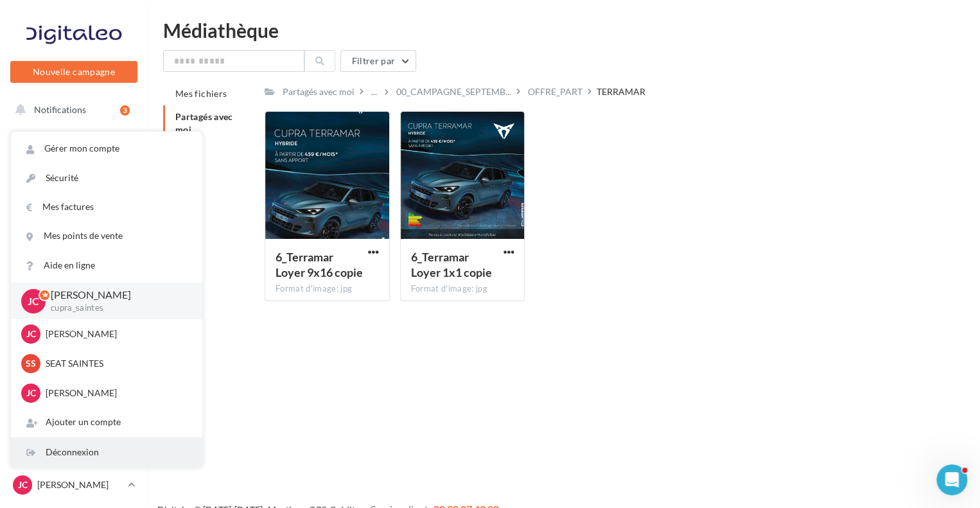  I want to click on a: Sécurité, so click(107, 178).